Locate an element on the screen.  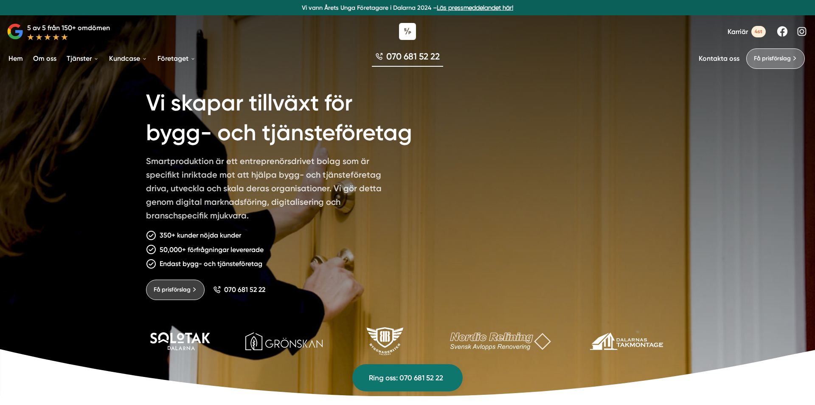
p: 50,000+ förfrågningar levererade is located at coordinates (211, 249).